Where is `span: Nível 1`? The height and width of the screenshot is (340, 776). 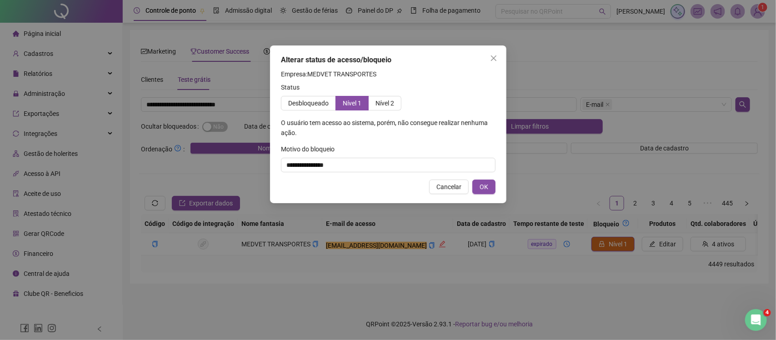
span: Nível 1 is located at coordinates (352, 103).